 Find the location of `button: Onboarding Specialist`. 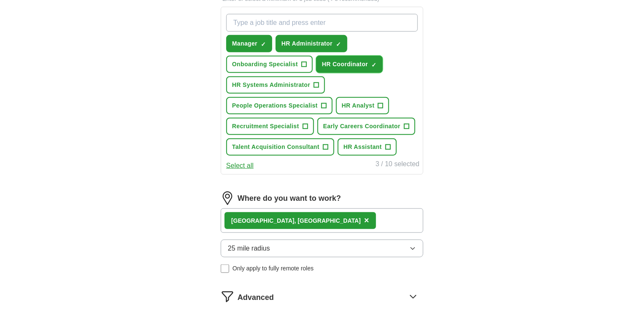

button: Onboarding Specialist is located at coordinates (269, 64).